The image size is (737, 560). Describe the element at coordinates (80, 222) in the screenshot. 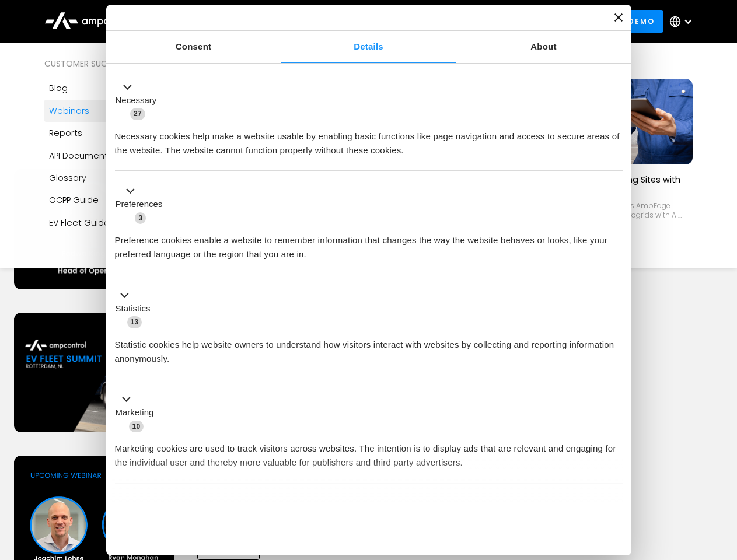

I see `div: EV Fleet Guide` at that location.